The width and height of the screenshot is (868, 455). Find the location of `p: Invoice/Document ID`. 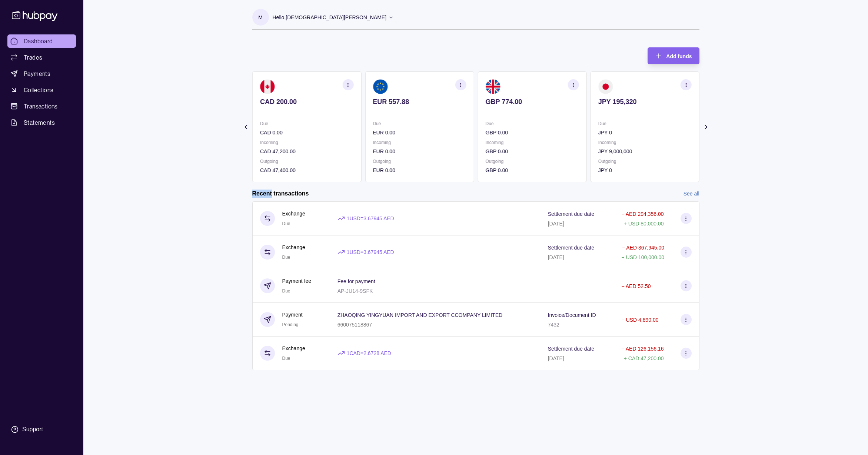

p: Invoice/Document ID is located at coordinates (572, 315).